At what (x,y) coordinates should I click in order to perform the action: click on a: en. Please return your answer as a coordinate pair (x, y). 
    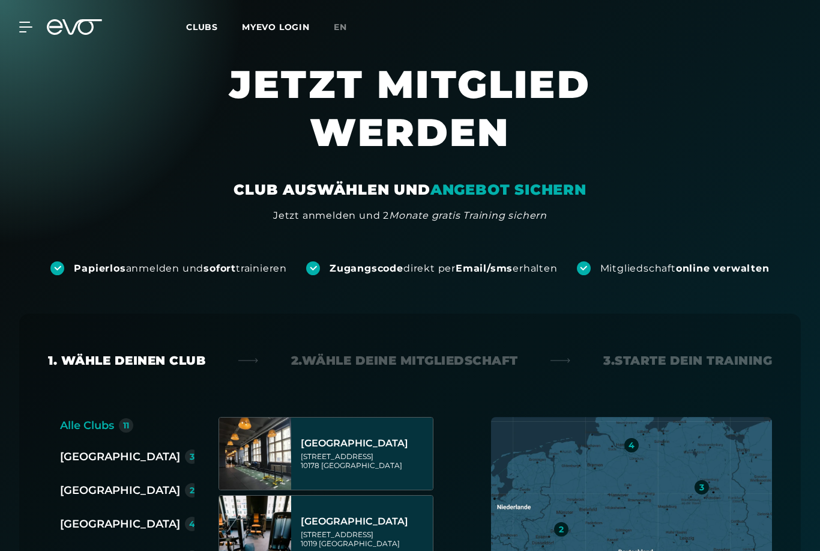
    Looking at the image, I should click on (348, 27).